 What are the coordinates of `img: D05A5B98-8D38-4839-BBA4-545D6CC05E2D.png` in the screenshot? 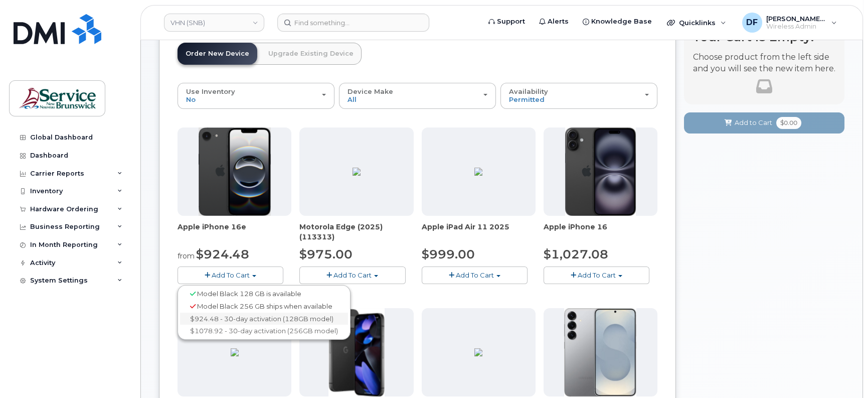 It's located at (479, 171).